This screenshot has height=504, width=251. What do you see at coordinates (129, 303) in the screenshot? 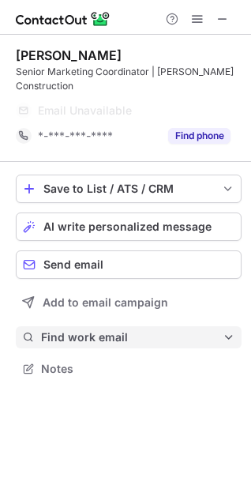
I see `button: Add to email campaign` at bounding box center [129, 303].